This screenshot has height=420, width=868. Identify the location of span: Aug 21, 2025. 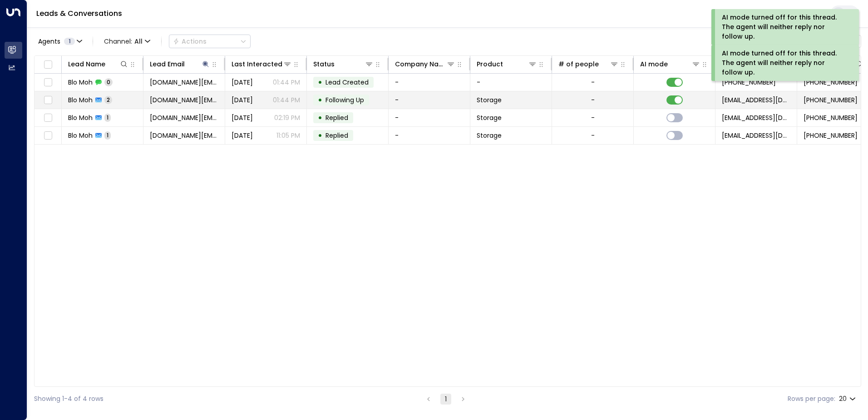
(242, 136).